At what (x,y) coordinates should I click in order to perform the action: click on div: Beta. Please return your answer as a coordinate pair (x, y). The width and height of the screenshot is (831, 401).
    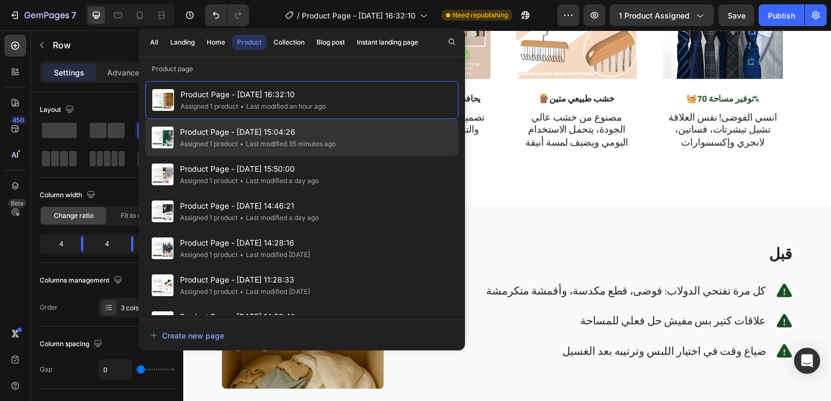
    Looking at the image, I should click on (17, 203).